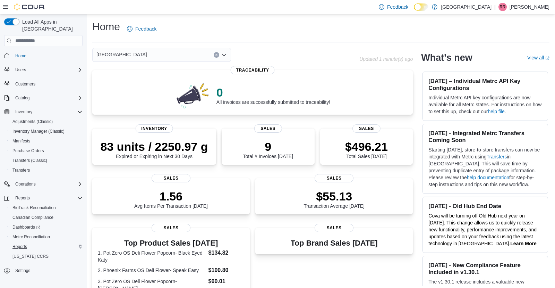 This screenshot has width=555, height=288. I want to click on h1: Home, so click(106, 27).